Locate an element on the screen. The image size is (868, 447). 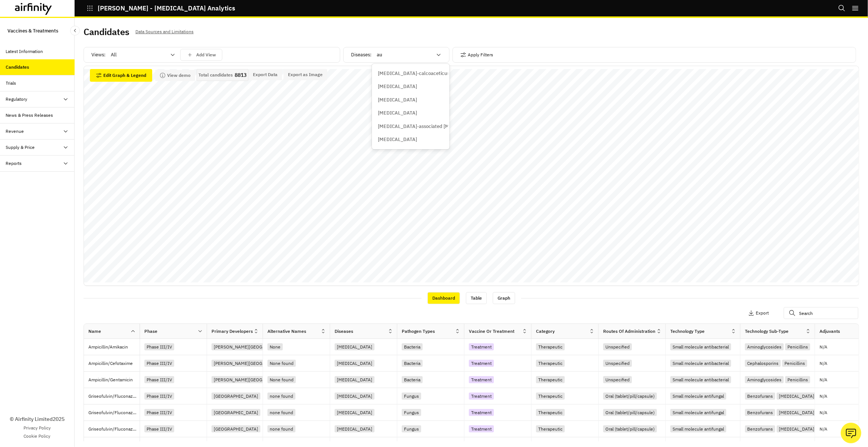
div: Alternative Names is located at coordinates (286, 332).